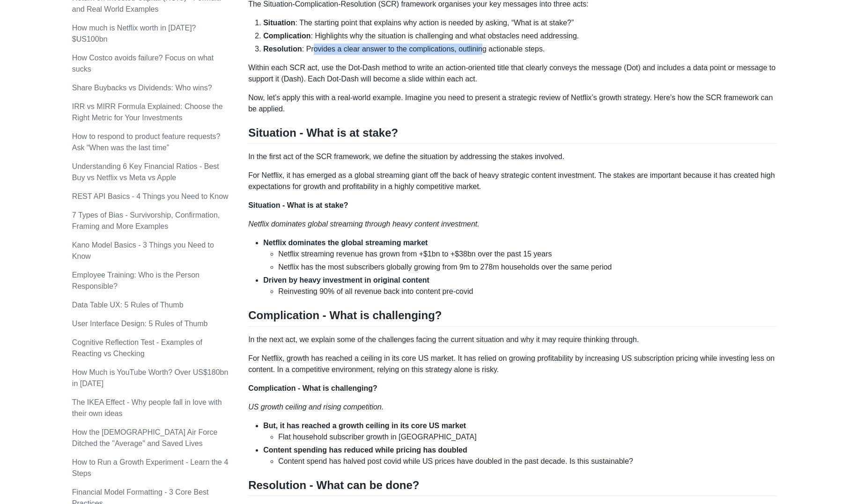  What do you see at coordinates (128, 305) in the screenshot?
I see `a: Data Table UX: 5 Rules of Thumb` at bounding box center [128, 305].